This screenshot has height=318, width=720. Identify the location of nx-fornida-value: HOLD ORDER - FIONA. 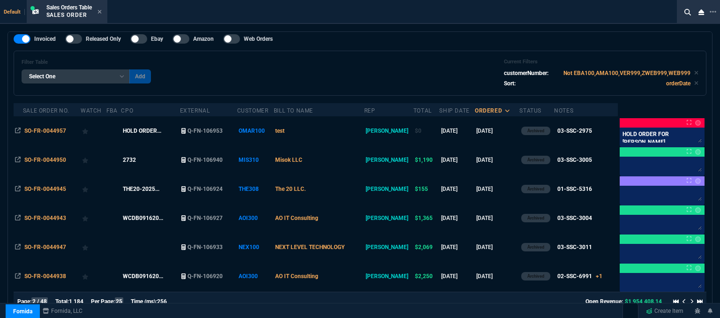
(150, 131).